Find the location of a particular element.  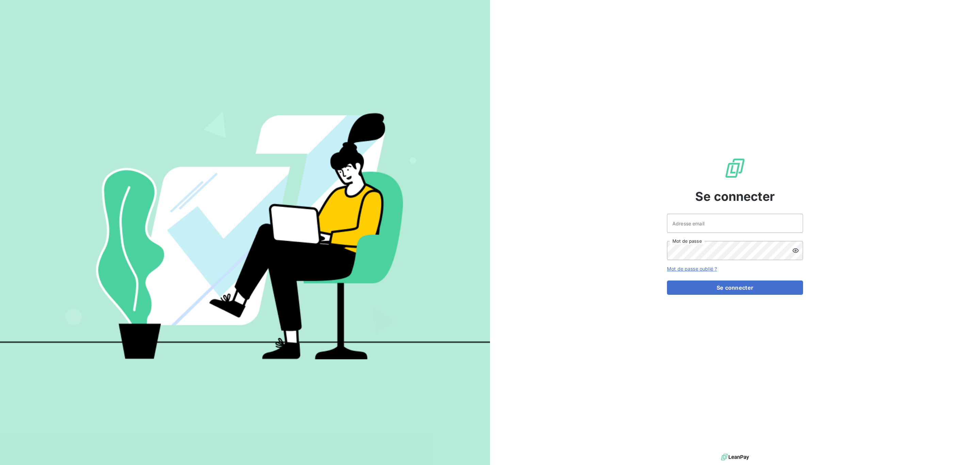

img: Logo LeanPay is located at coordinates (735, 168).